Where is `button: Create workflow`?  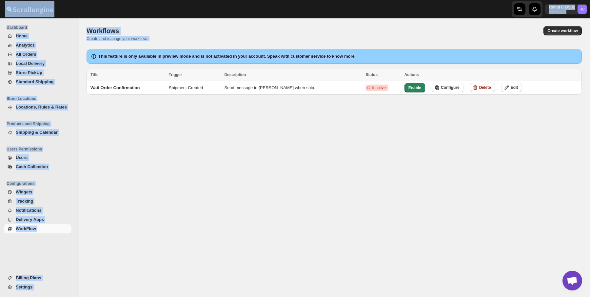 button: Create workflow is located at coordinates (563, 31).